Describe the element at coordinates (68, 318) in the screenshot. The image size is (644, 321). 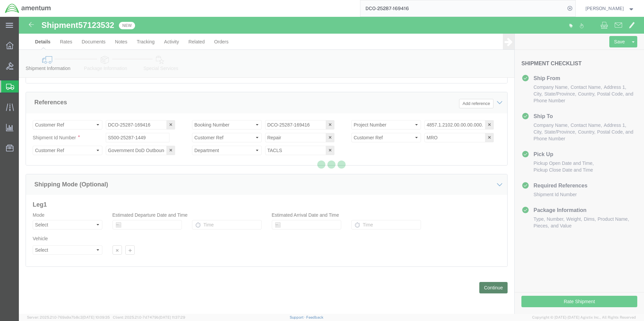
I see `span: Server: 2025.21.0-769a9a7b8c3` at that location.